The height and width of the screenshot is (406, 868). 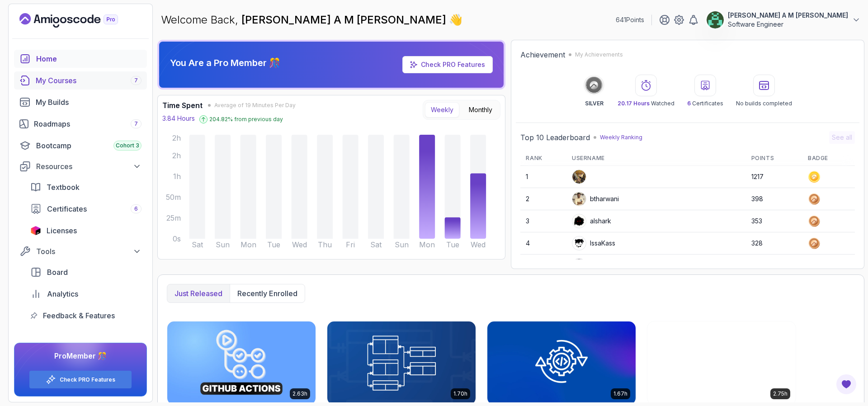 What do you see at coordinates (544, 176) in the screenshot?
I see `td: 1` at bounding box center [544, 176].